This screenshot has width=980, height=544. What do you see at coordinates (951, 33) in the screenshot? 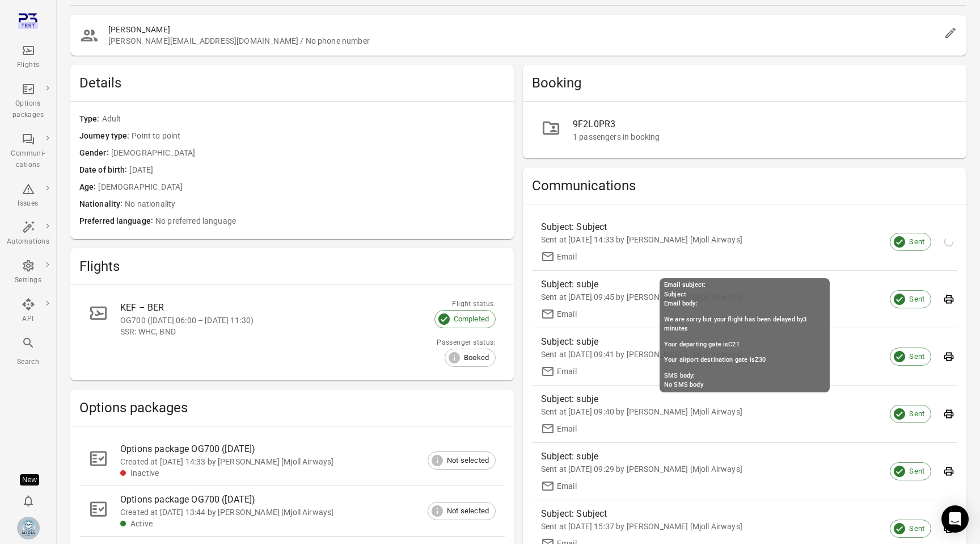
I see `button: Edit` at bounding box center [951, 33].